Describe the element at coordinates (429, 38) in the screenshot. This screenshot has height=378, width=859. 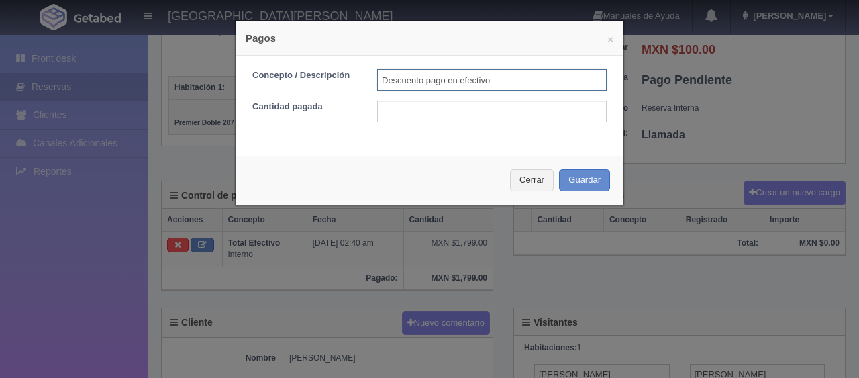
I see `h4: Pagos` at that location.